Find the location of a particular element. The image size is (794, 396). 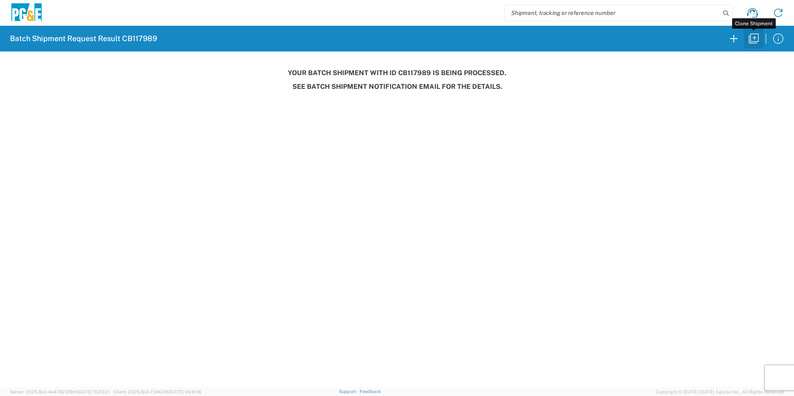

img: pge is located at coordinates (27, 13).